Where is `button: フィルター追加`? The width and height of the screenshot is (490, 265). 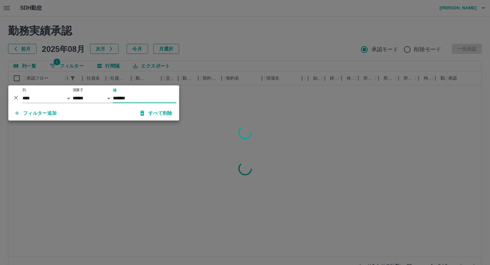
button: フィルター追加 is located at coordinates (36, 113).